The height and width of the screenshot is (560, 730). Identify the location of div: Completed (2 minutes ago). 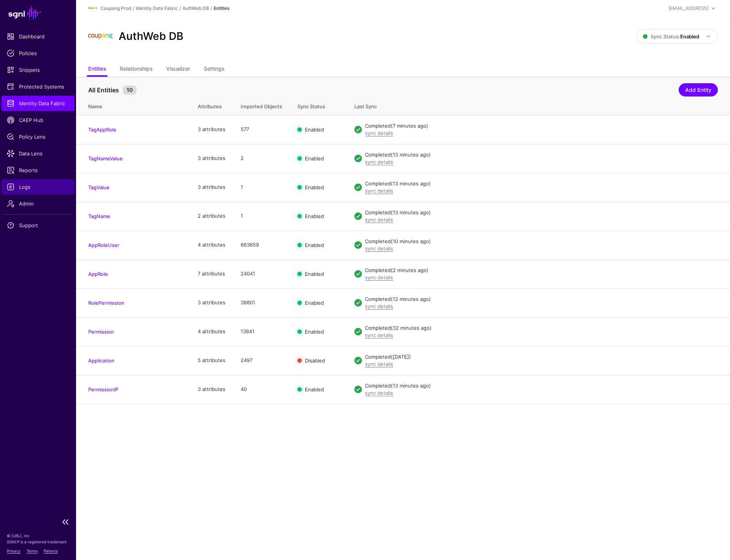
(542, 271).